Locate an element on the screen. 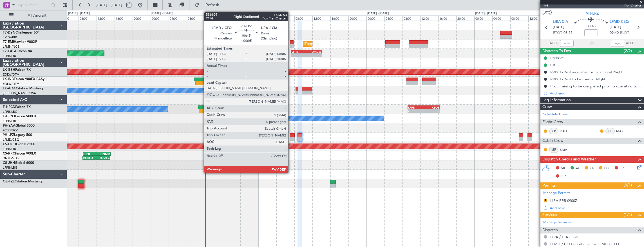  span: Dispatch To-Dos is located at coordinates (556, 51).